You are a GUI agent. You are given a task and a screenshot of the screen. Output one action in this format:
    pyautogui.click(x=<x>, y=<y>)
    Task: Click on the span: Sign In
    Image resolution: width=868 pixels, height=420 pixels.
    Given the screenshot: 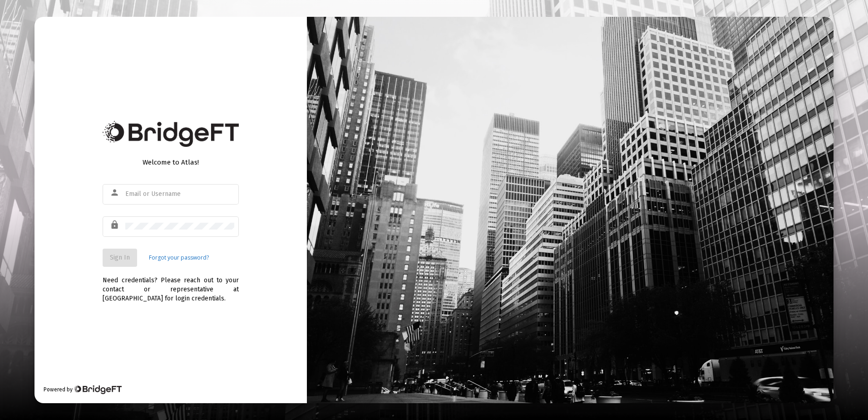 What is the action you would take?
    pyautogui.click(x=120, y=257)
    